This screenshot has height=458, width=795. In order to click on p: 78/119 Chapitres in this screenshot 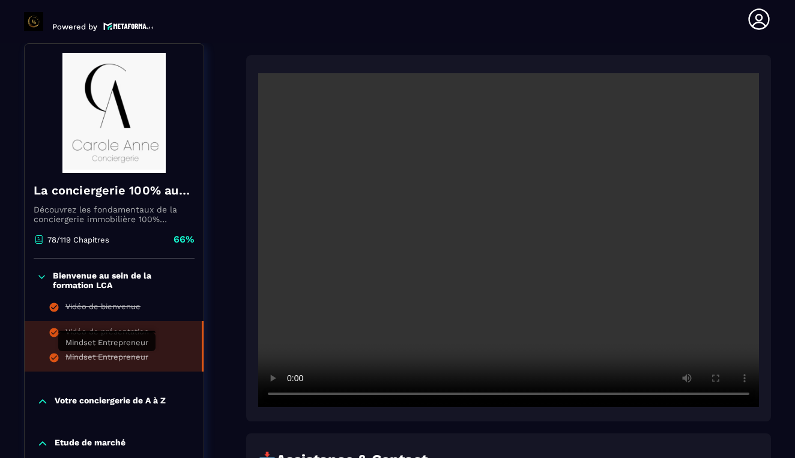, I will do `click(78, 239)`.